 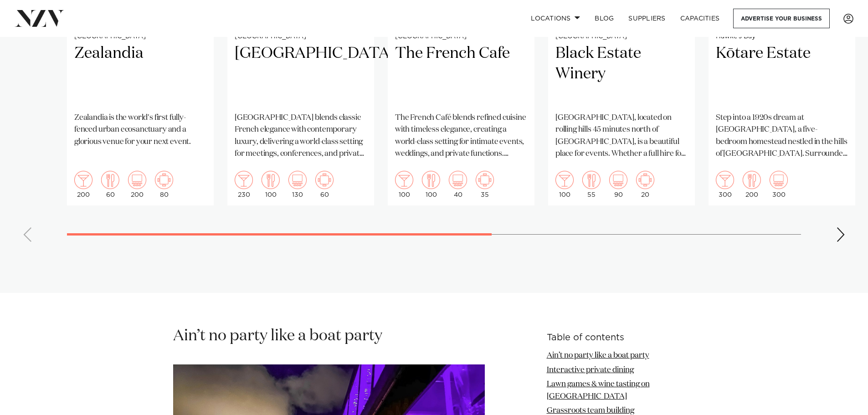 I want to click on div: 20, so click(x=645, y=184).